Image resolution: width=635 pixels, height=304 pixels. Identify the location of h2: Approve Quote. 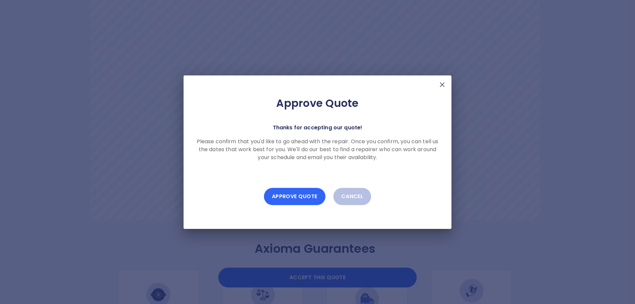
(318, 103).